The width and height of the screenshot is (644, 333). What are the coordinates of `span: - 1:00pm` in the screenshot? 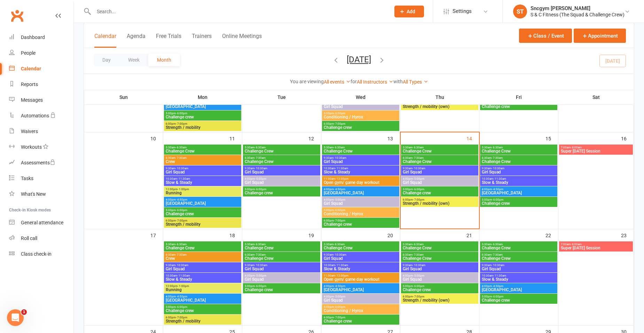 It's located at (183, 286).